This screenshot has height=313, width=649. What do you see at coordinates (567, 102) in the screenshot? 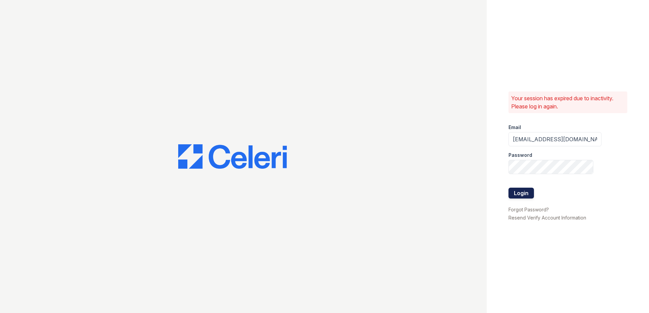
I see `p: Your session has expired due to inactivity. Please log in again.` at bounding box center [567, 102].